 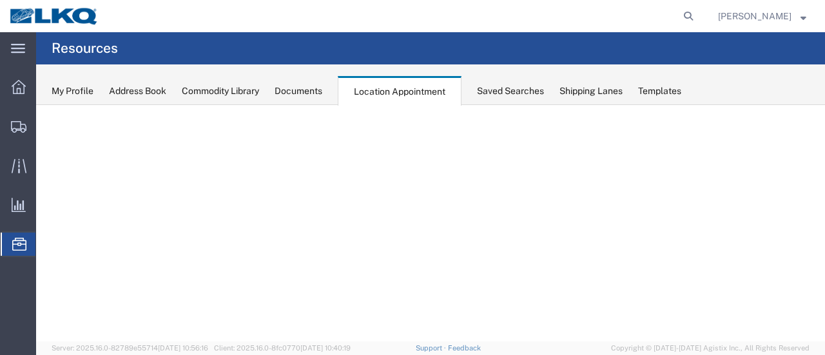 I want to click on div: Shipping Lanes, so click(x=591, y=91).